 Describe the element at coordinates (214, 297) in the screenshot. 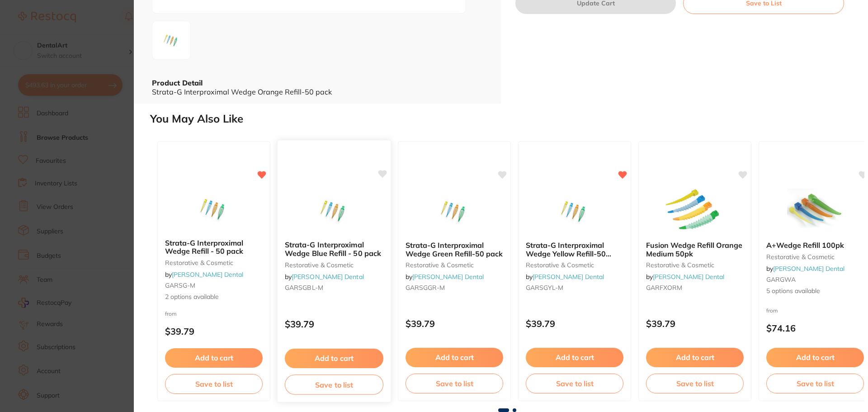

I see `span: 2 options available` at that location.